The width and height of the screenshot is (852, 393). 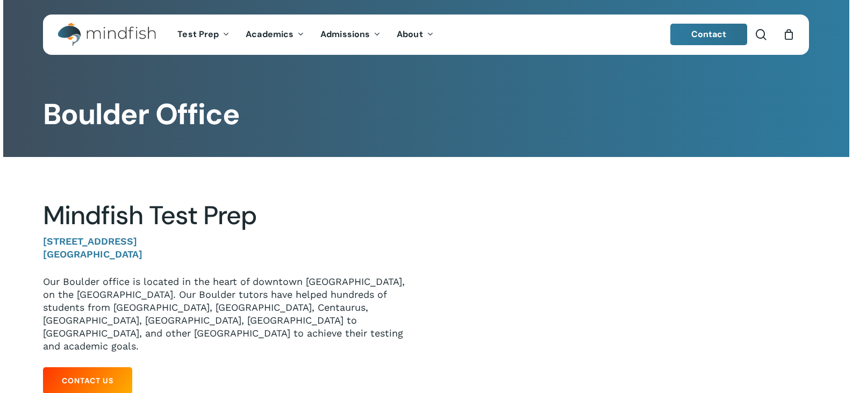 What do you see at coordinates (426, 114) in the screenshot?
I see `h1: Boulder Office` at bounding box center [426, 114].